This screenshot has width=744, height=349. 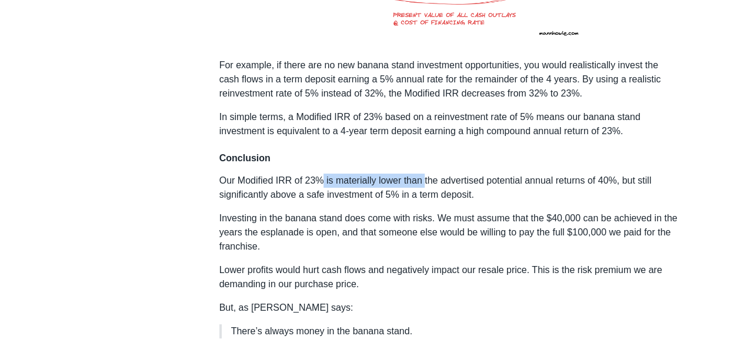 I want to click on p: For example, if there are no new banana stand investment opportunities, you would realistically i..., so click(x=449, y=79).